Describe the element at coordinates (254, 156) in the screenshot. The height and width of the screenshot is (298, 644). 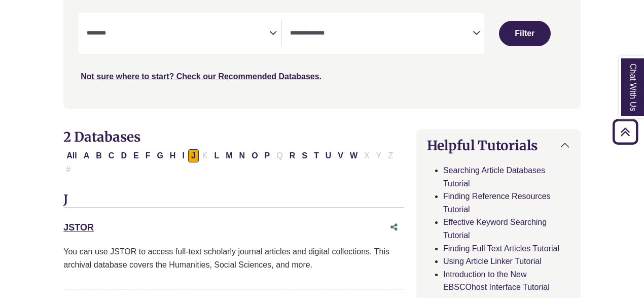
I see `button: Filter Results O` at that location.